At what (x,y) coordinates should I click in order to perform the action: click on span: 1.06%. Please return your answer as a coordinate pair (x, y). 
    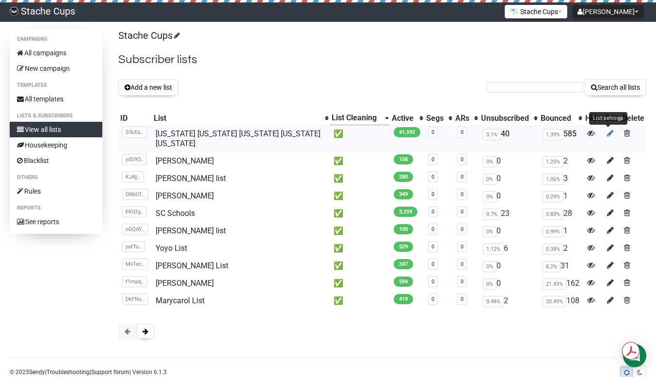
    Looking at the image, I should click on (553, 179).